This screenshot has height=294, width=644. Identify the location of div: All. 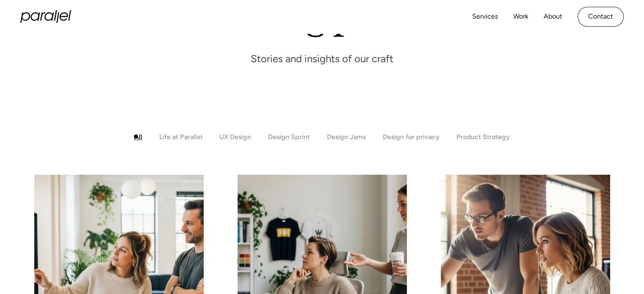
(138, 137).